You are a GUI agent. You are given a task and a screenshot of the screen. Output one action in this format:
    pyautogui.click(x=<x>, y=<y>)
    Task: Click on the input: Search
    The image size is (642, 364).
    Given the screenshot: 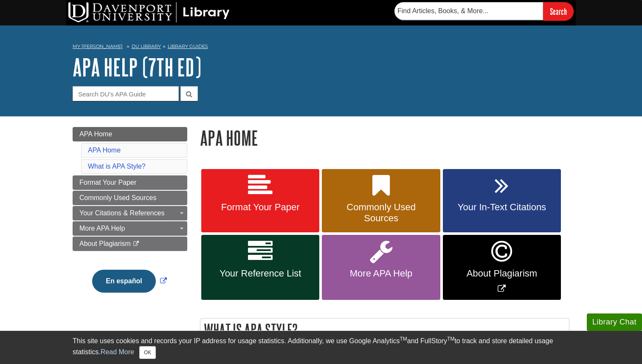 What is the action you would take?
    pyautogui.click(x=559, y=11)
    